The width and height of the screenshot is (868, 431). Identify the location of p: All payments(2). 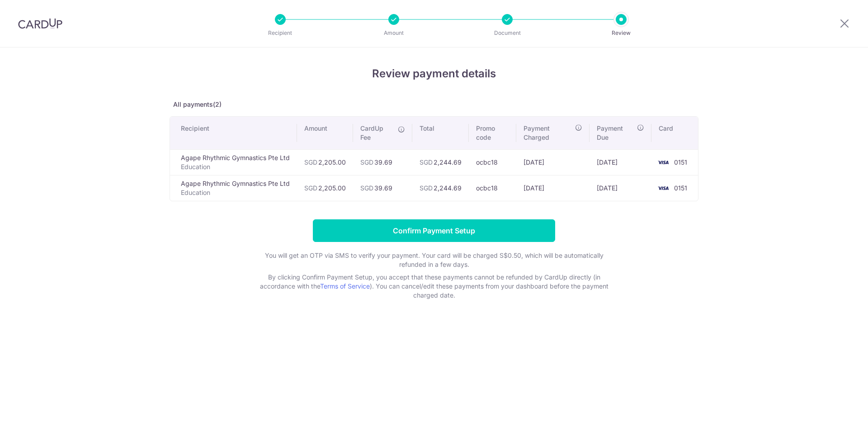
(434, 105).